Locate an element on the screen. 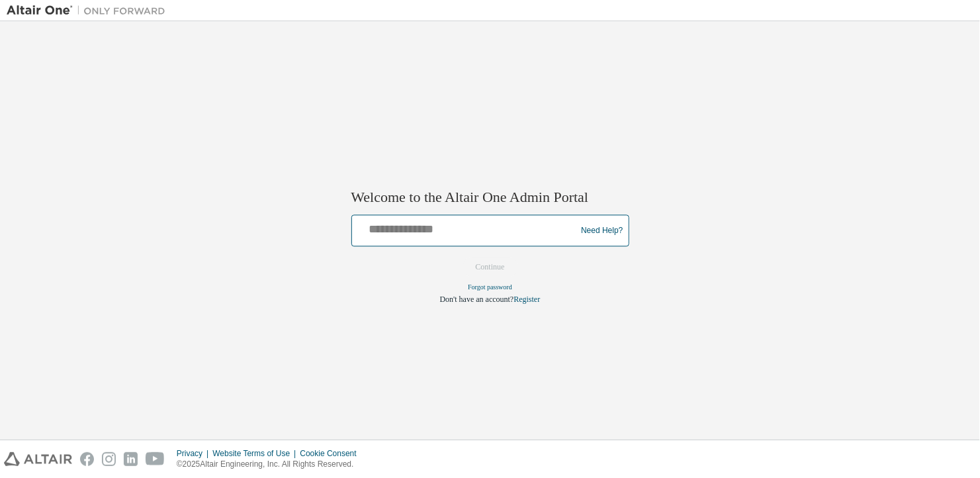 The height and width of the screenshot is (478, 980). div: Cookie Consent is located at coordinates (332, 454).